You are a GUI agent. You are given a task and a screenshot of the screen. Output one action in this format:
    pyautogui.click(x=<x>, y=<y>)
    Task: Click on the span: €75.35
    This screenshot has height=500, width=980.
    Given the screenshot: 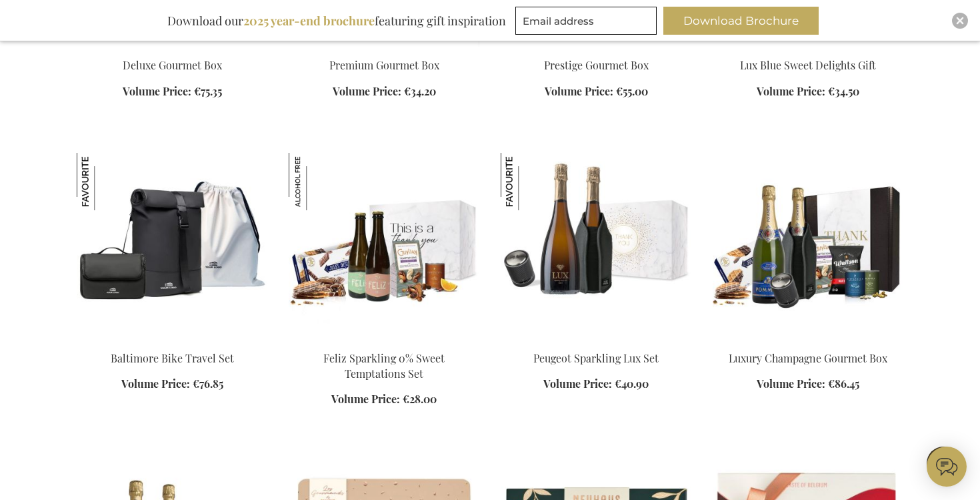 What is the action you would take?
    pyautogui.click(x=208, y=90)
    